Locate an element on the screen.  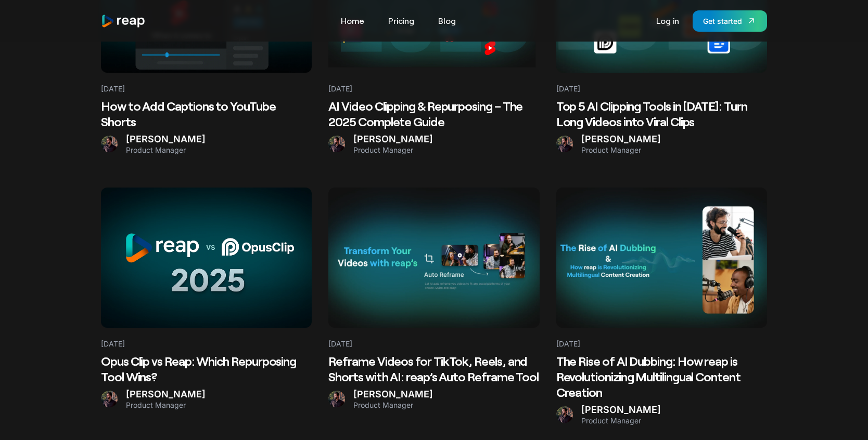
a: Pricing is located at coordinates (401, 21).